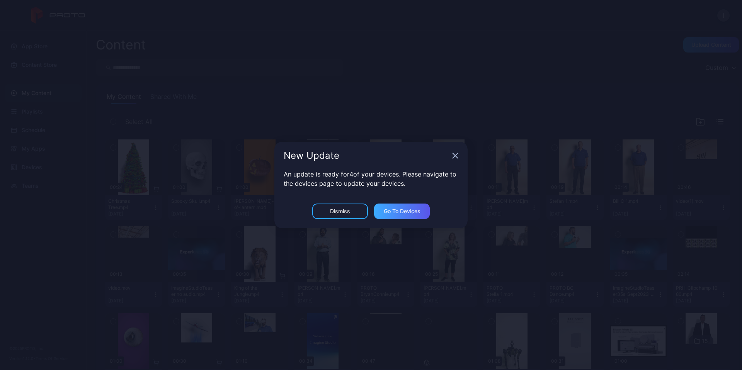 This screenshot has height=370, width=742. What do you see at coordinates (340, 211) in the screenshot?
I see `div: Dismiss` at bounding box center [340, 211].